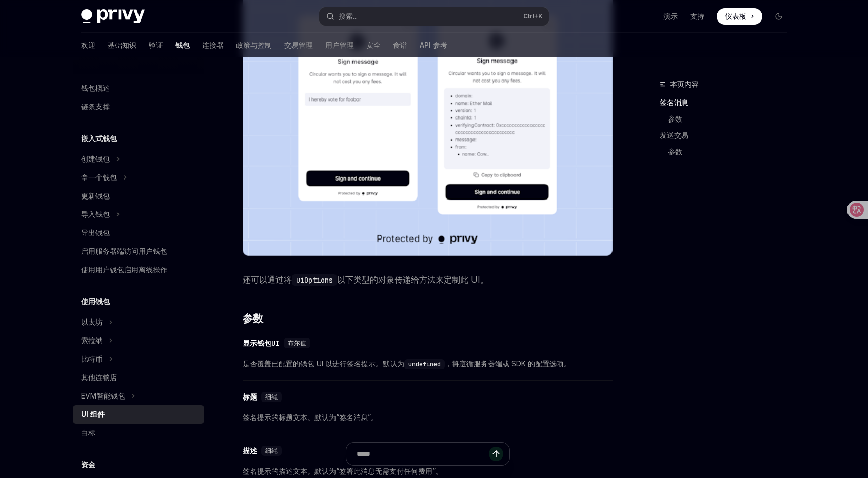 The image size is (868, 478). I want to click on a: 欢迎, so click(88, 45).